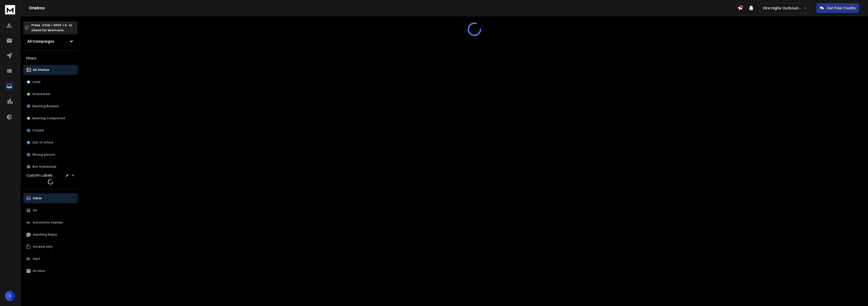 This screenshot has width=868, height=306. Describe the element at coordinates (48, 118) in the screenshot. I see `p: Meeting Completed` at that location.